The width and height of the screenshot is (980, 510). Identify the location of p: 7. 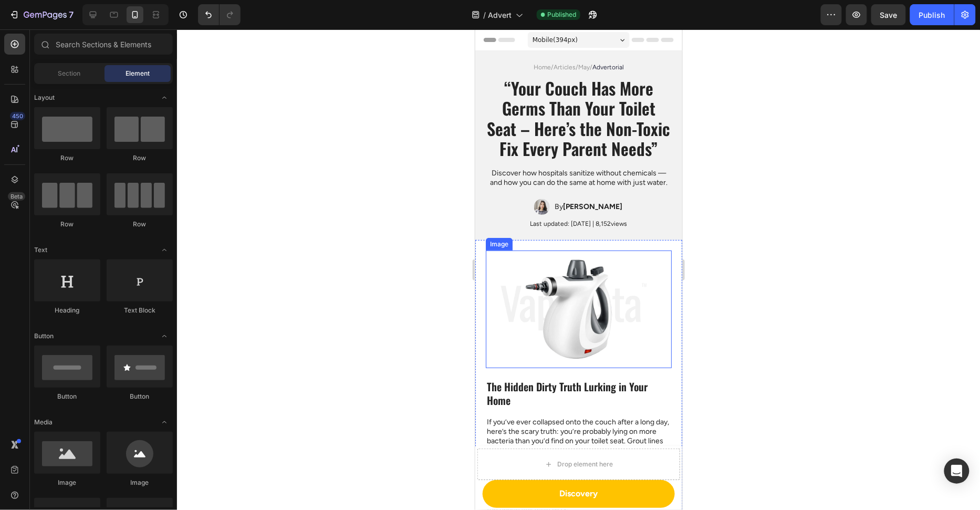
(71, 15).